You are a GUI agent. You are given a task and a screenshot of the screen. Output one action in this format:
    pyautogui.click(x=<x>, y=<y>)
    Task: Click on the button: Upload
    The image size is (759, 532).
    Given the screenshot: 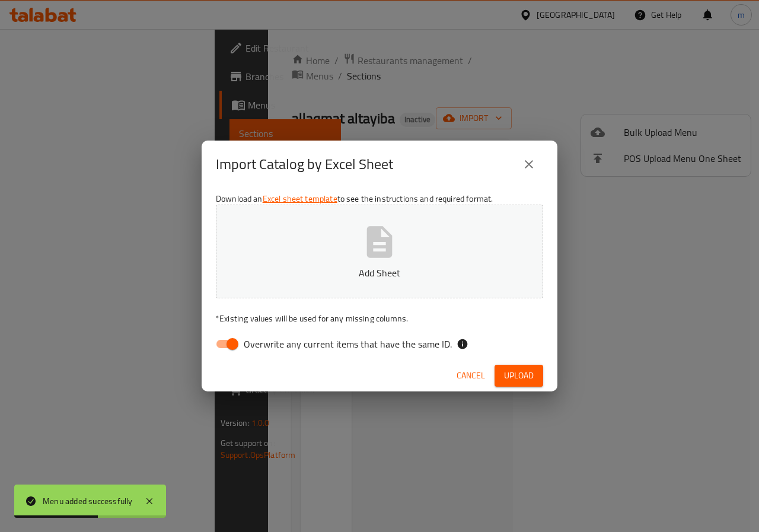 What is the action you would take?
    pyautogui.click(x=519, y=375)
    